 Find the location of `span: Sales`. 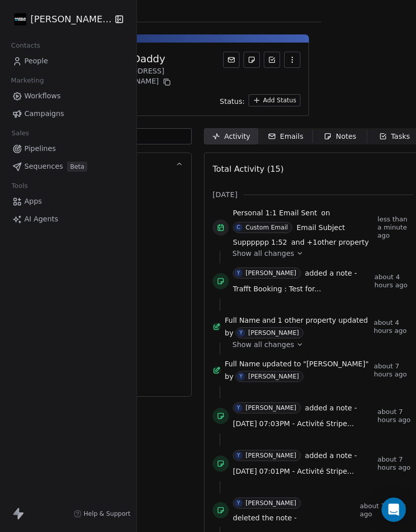

span: Sales is located at coordinates (20, 133).